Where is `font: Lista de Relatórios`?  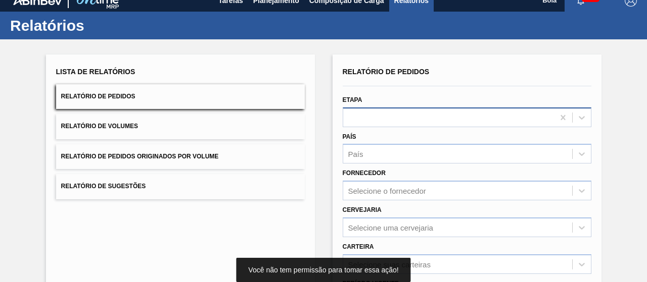
font: Lista de Relatórios is located at coordinates (95, 72).